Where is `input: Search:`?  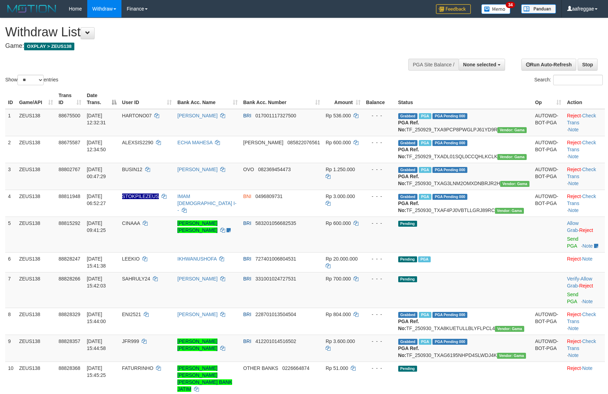
input: Search: is located at coordinates (578, 80).